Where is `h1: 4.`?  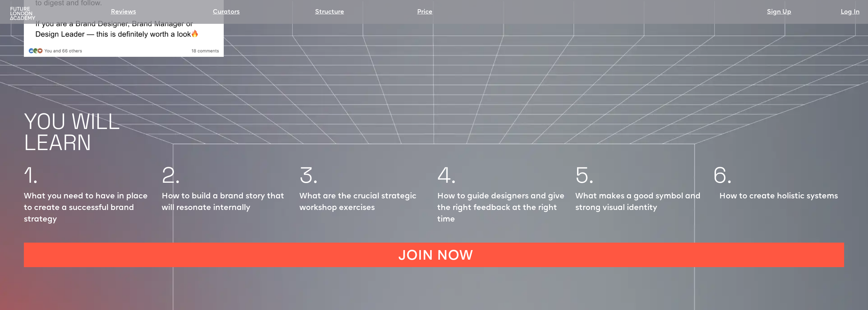 h1: 4. is located at coordinates (446, 176).